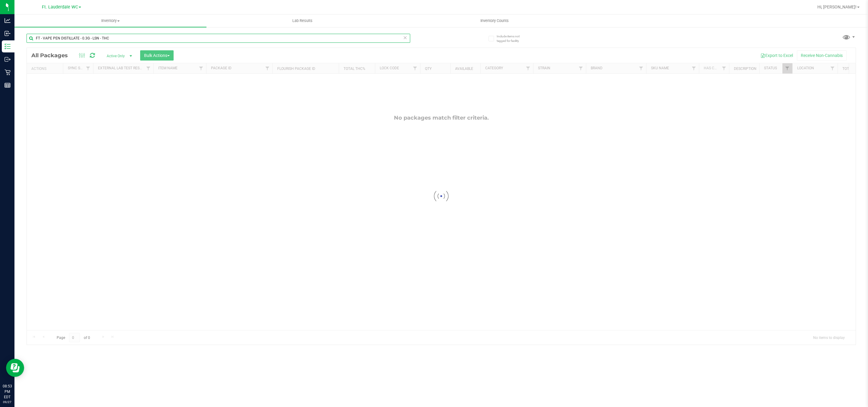 This screenshot has height=407, width=868. Describe the element at coordinates (8, 59) in the screenshot. I see `inline-svg: Outbound` at that location.